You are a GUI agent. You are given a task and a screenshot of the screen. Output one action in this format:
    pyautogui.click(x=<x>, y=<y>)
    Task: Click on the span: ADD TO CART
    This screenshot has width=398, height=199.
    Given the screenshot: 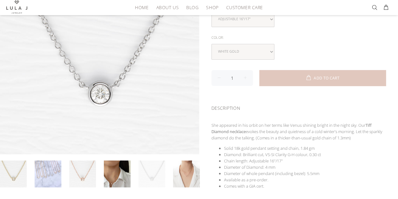 What is the action you would take?
    pyautogui.click(x=327, y=78)
    